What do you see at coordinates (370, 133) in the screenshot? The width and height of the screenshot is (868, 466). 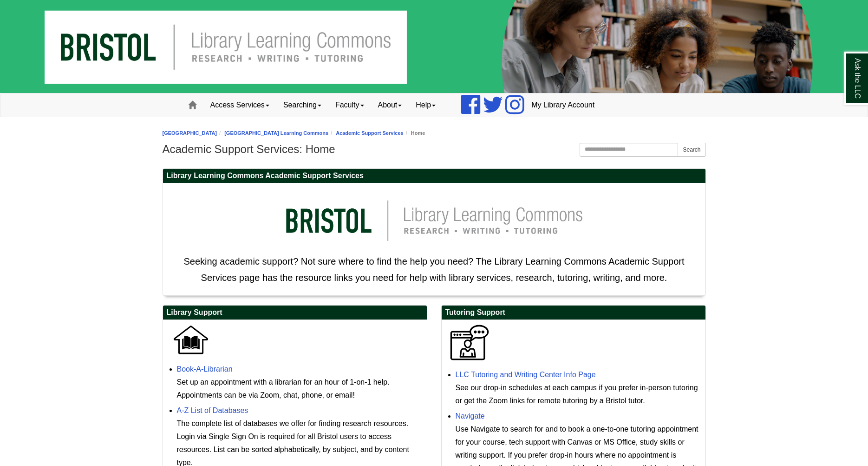 I see `a: Academic Support Services` at bounding box center [370, 133].